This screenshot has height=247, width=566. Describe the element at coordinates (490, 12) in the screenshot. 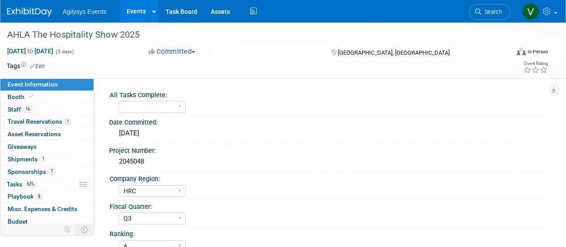

I see `a: Search` at that location.